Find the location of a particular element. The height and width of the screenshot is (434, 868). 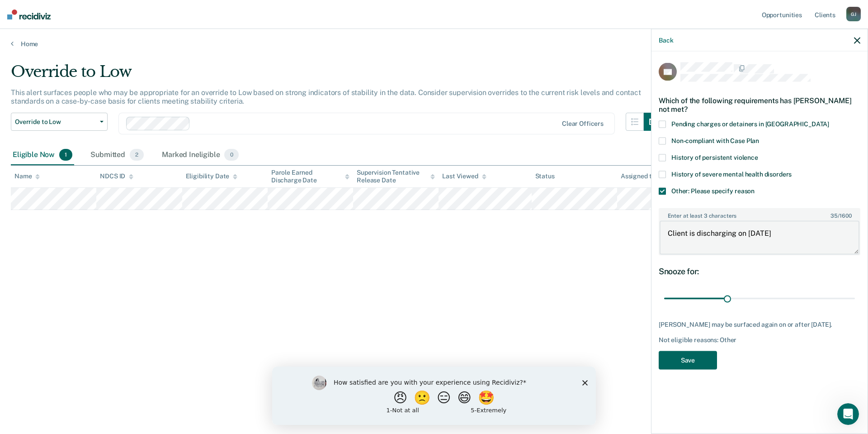

span: 1 is located at coordinates (65, 155).